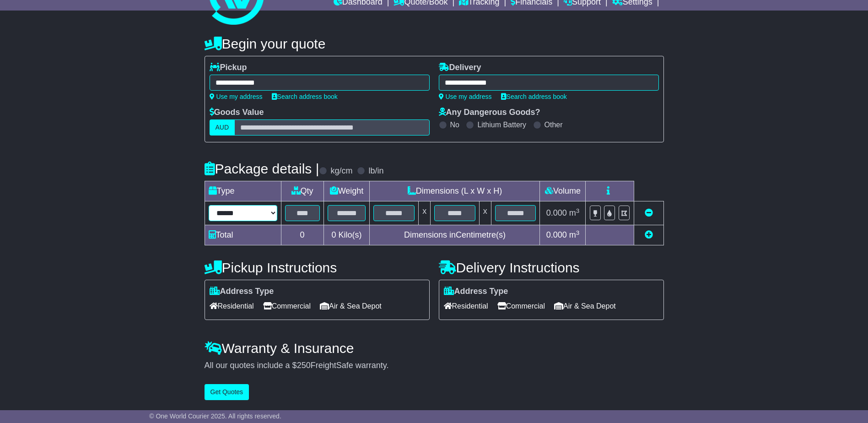  What do you see at coordinates (341, 171) in the screenshot?
I see `label: kg/cm` at bounding box center [341, 171].